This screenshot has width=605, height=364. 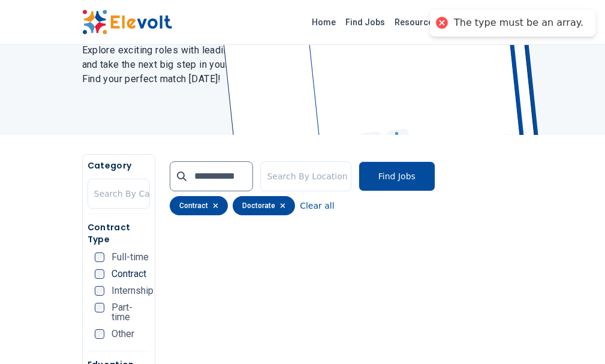 I want to click on a: Find Jobs, so click(x=365, y=22).